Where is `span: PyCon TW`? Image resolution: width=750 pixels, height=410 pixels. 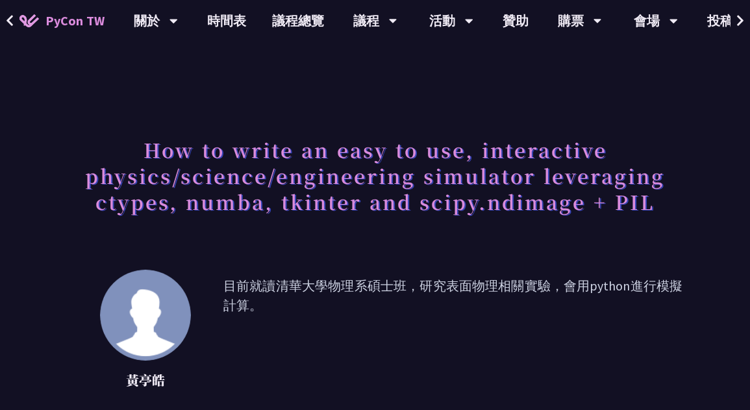
span: PyCon TW is located at coordinates (75, 21).